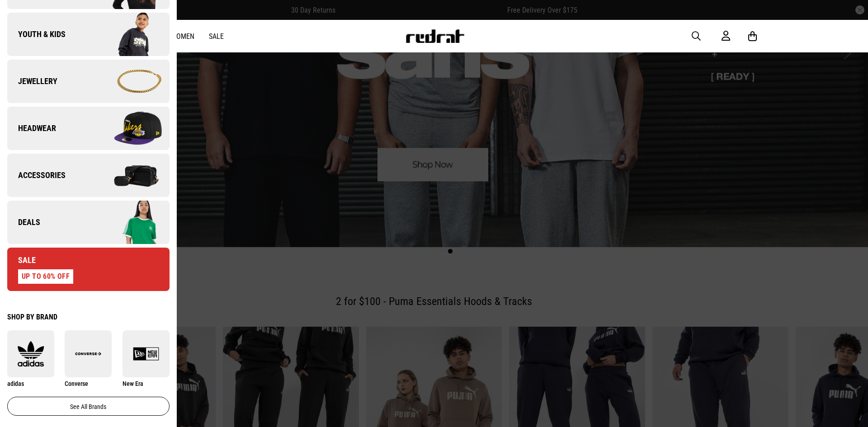  What do you see at coordinates (36, 175) in the screenshot?
I see `span: Accessories` at bounding box center [36, 175].